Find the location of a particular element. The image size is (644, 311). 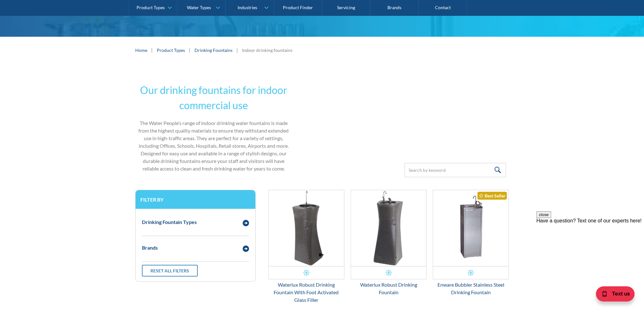

div: Drinking Fountain Types is located at coordinates (169, 222).